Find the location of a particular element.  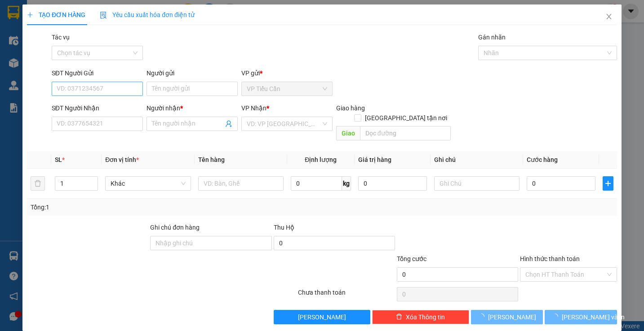

span: Khác is located at coordinates (148, 184).